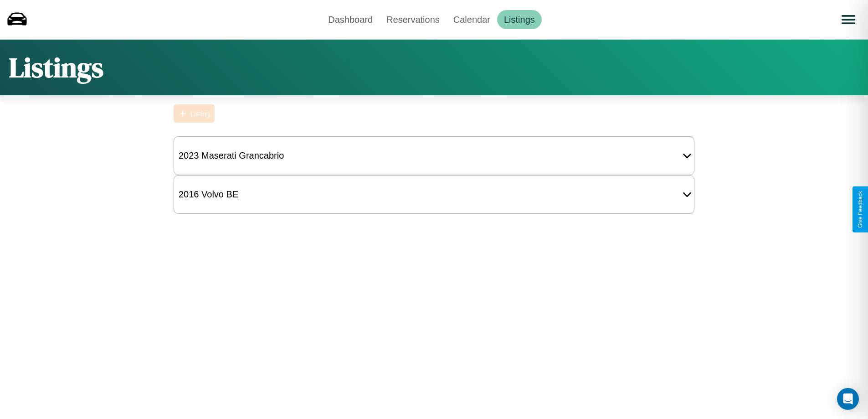 Image resolution: width=868 pixels, height=419 pixels. I want to click on div: 2023 Maserati Grancabrio, so click(231, 155).